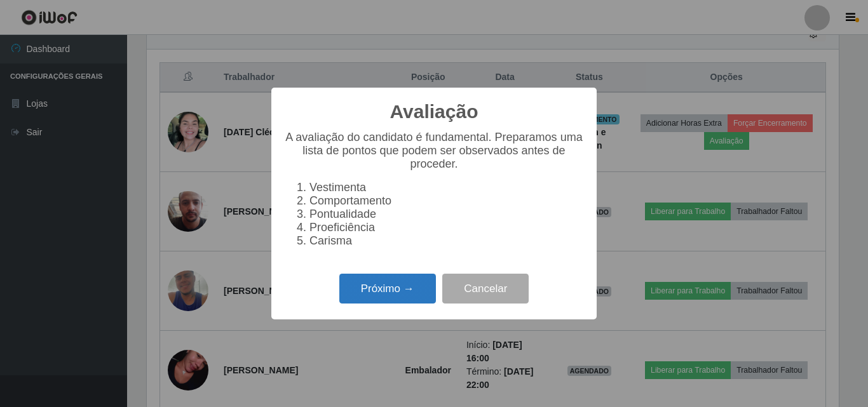 This screenshot has width=868, height=407. I want to click on li: Pontualidade, so click(447, 214).